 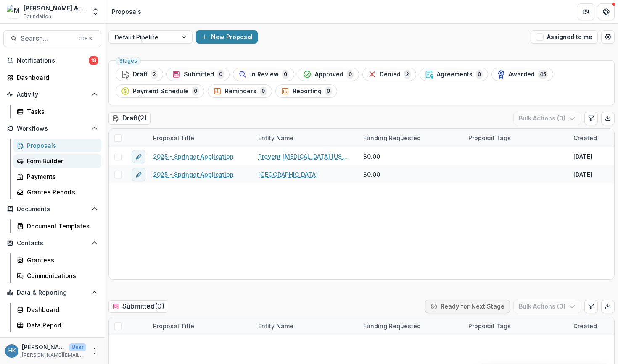 I want to click on span: Reminders, so click(x=241, y=91).